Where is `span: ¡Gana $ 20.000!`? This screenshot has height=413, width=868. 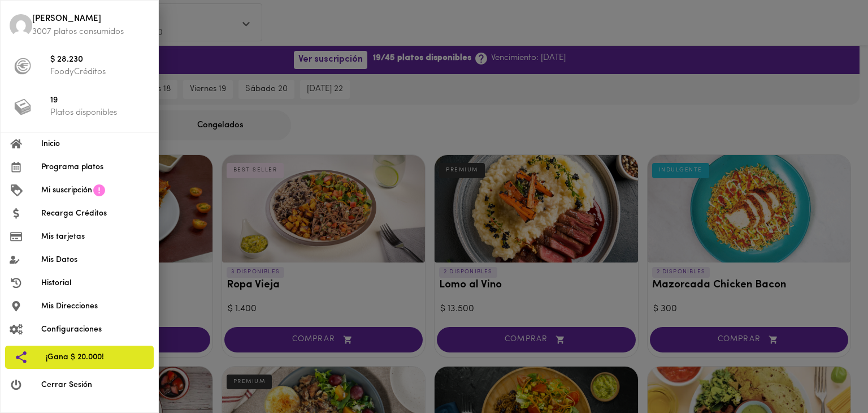
span: ¡Gana $ 20.000! is located at coordinates (95, 357).